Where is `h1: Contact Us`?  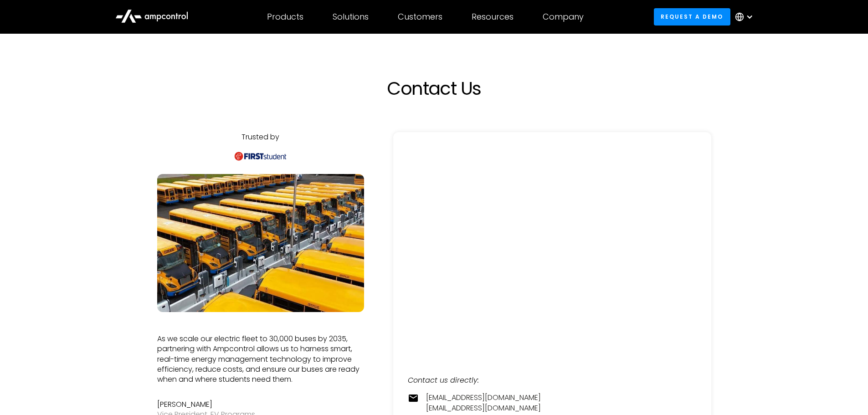
h1: Contact Us is located at coordinates (434, 88).